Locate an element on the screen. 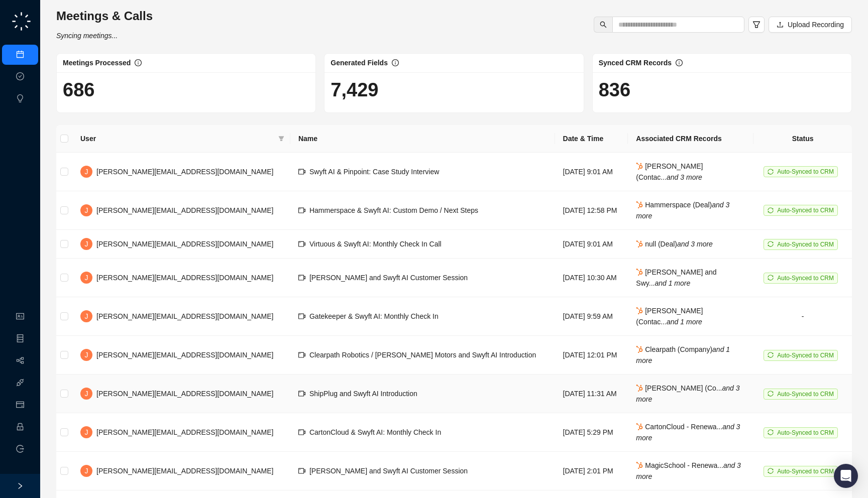 This screenshot has width=868, height=498. th: Date & Time is located at coordinates (592, 139).